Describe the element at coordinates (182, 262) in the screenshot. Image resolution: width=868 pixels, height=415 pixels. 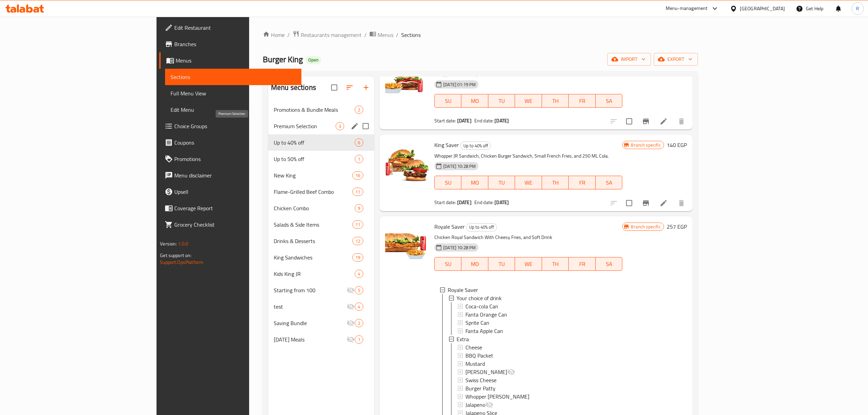
I see `a: Support.OpsPlatform` at that location.